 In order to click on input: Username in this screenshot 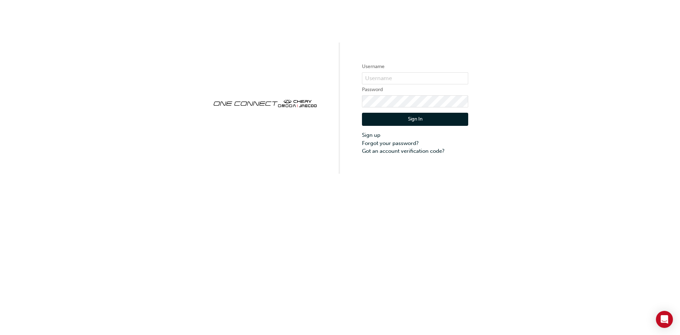, I will do `click(415, 78)`.